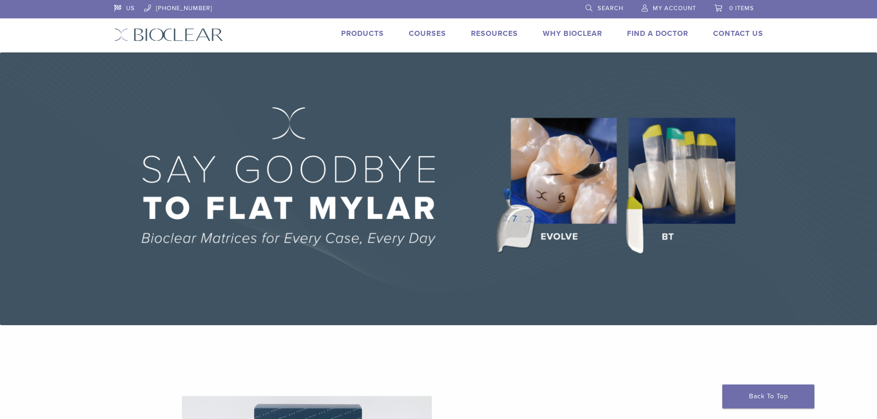 This screenshot has height=419, width=877. I want to click on span: My Account, so click(674, 8).